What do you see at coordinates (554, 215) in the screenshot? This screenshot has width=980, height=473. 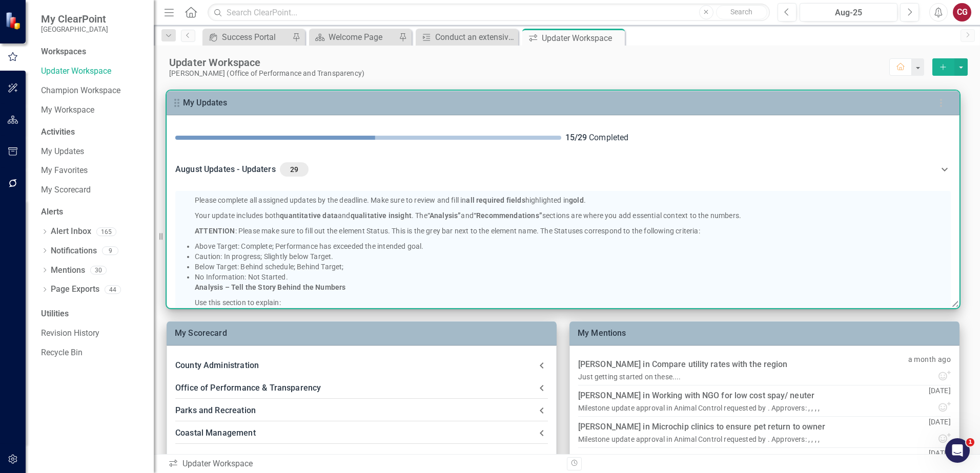 I see `p: Your update includes both and . The and sections are where you add essential context to the numbers.` at bounding box center [554, 215].